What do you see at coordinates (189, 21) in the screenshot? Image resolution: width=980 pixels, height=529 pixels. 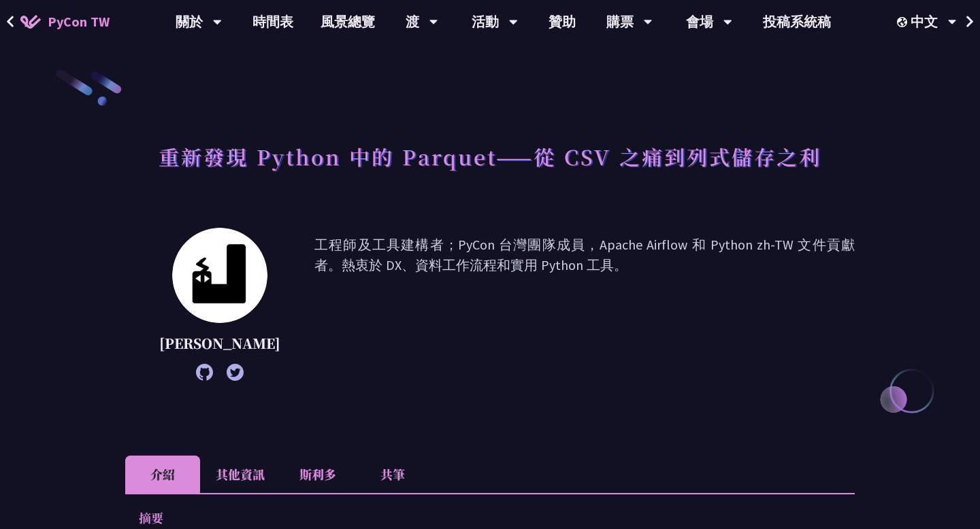 I see `font: 關於` at bounding box center [189, 21].